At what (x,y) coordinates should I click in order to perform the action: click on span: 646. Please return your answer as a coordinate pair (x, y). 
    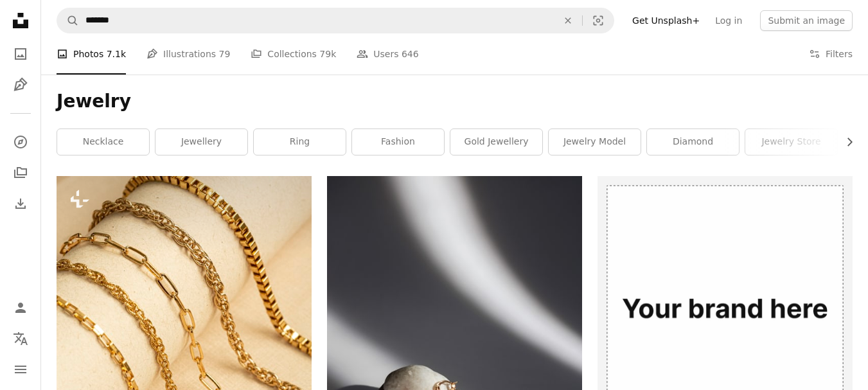
    Looking at the image, I should click on (410, 54).